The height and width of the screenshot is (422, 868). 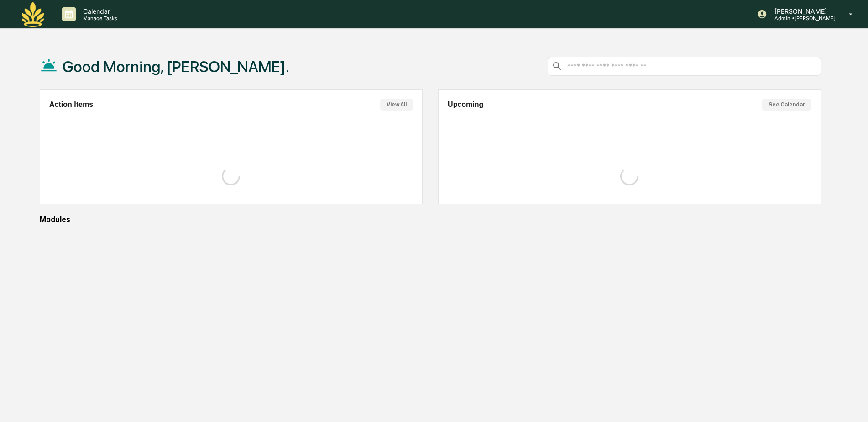 I want to click on a: See Calendar, so click(x=787, y=104).